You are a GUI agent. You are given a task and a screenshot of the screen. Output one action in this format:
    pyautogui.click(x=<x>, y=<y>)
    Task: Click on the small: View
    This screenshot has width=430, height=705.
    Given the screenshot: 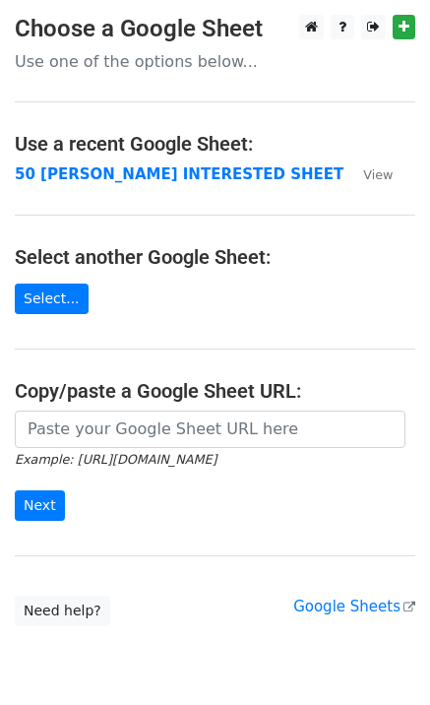 What is the action you would take?
    pyautogui.click(x=378, y=174)
    